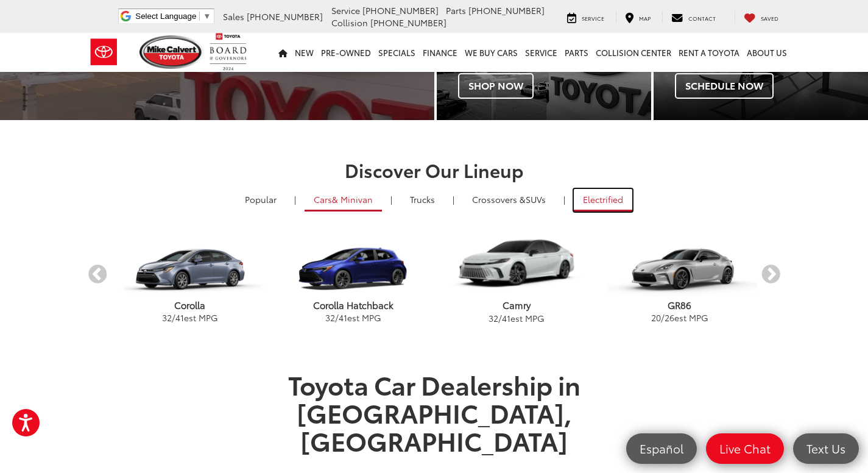 The height and width of the screenshot is (473, 868). What do you see at coordinates (662, 448) in the screenshot?
I see `a: Español` at bounding box center [662, 448].